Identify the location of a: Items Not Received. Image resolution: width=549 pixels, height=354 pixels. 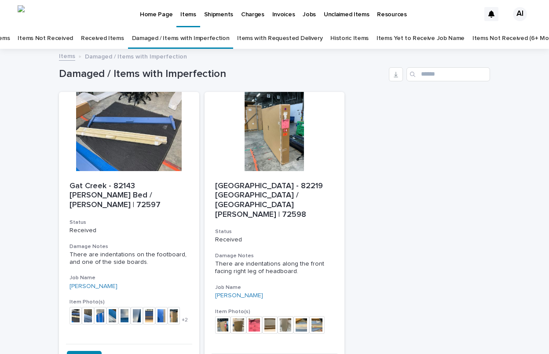
(45, 38).